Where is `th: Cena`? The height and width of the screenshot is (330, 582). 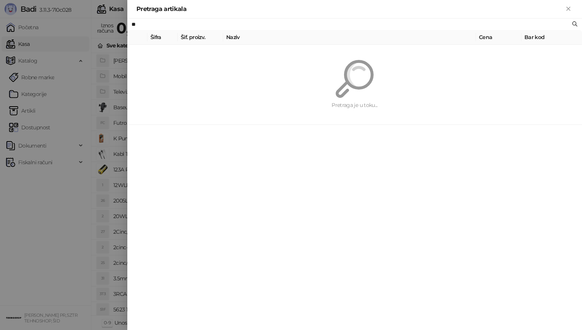 th: Cena is located at coordinates (499, 37).